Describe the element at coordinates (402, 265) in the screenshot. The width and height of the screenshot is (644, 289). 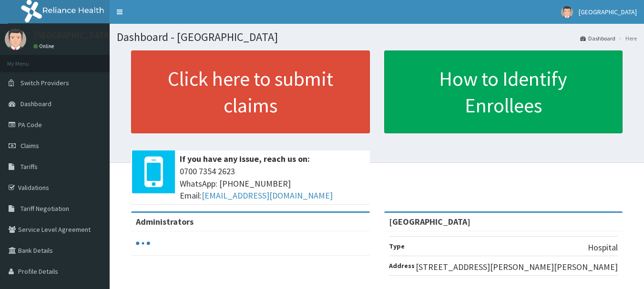
I see `b: Address` at that location.